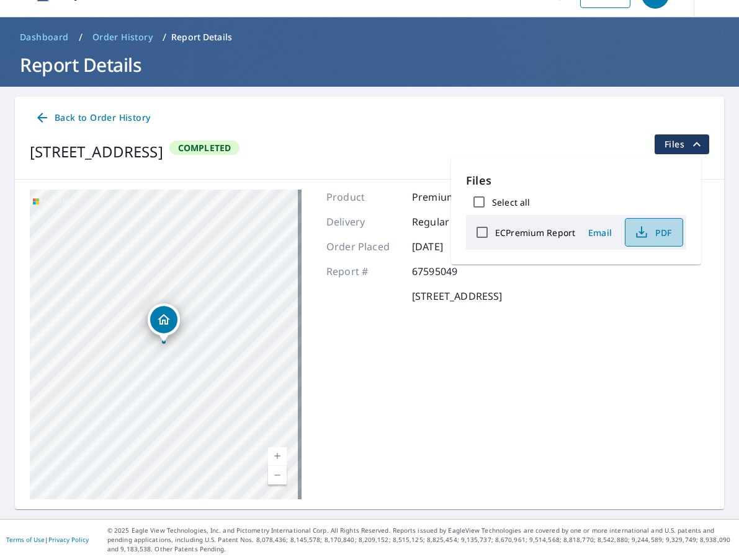 The width and height of the screenshot is (739, 560). What do you see at coordinates (277, 475) in the screenshot?
I see `a: Current Level 17, Zoom Out` at bounding box center [277, 475].